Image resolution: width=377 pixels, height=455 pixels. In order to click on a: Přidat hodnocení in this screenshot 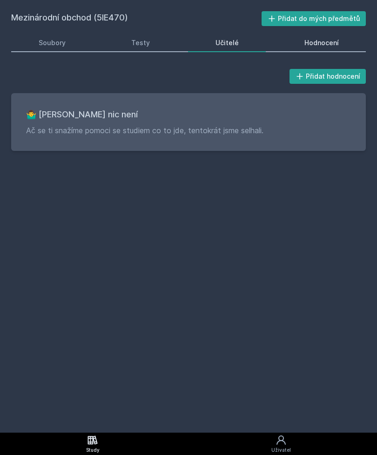, I will do `click(328, 76)`.